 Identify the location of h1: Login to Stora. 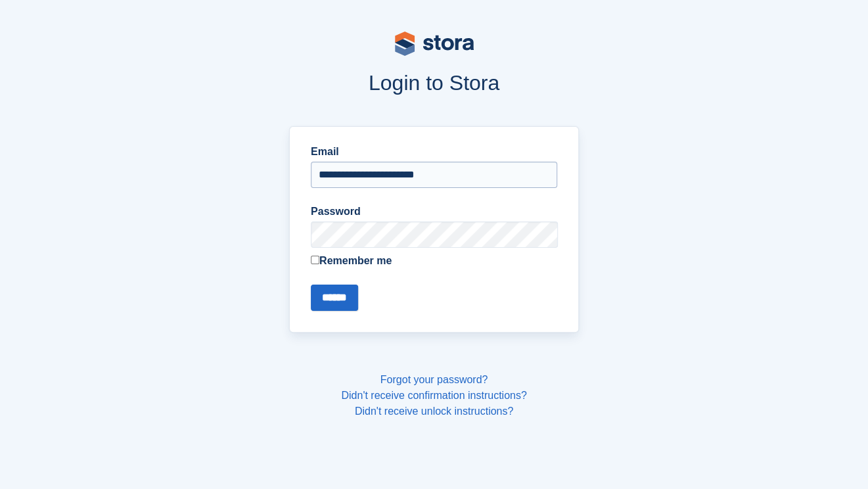
(435, 83).